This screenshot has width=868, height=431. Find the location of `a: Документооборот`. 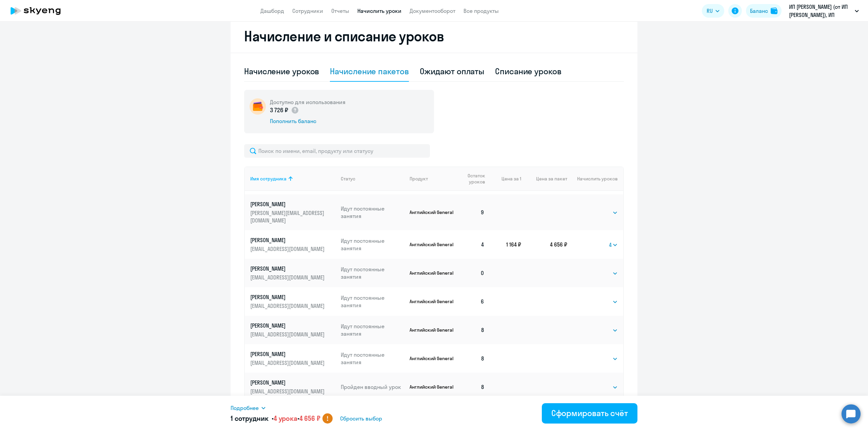

a: Документооборот is located at coordinates (432, 11).